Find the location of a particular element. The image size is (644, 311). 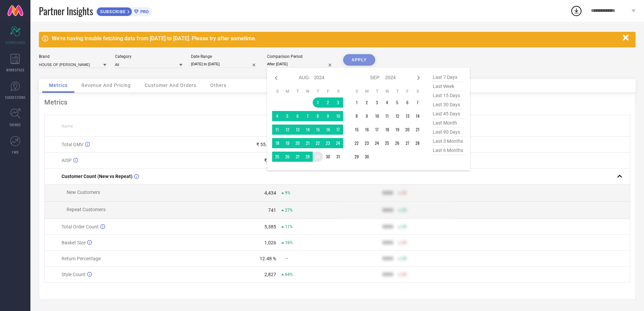

td: Thu Aug 08 2024 is located at coordinates (317, 116).